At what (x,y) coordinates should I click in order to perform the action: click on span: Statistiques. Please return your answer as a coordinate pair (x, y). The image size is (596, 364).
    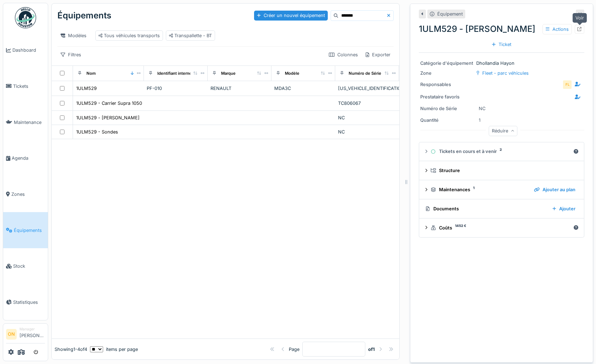
    Looking at the image, I should click on (29, 302).